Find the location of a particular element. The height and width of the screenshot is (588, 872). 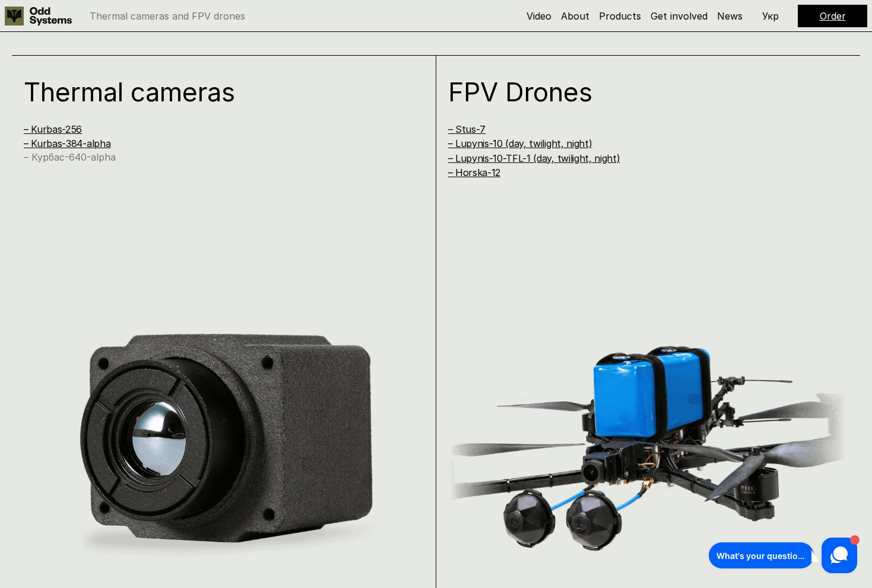

a: – Курбас-640-alpha is located at coordinates (69, 157).